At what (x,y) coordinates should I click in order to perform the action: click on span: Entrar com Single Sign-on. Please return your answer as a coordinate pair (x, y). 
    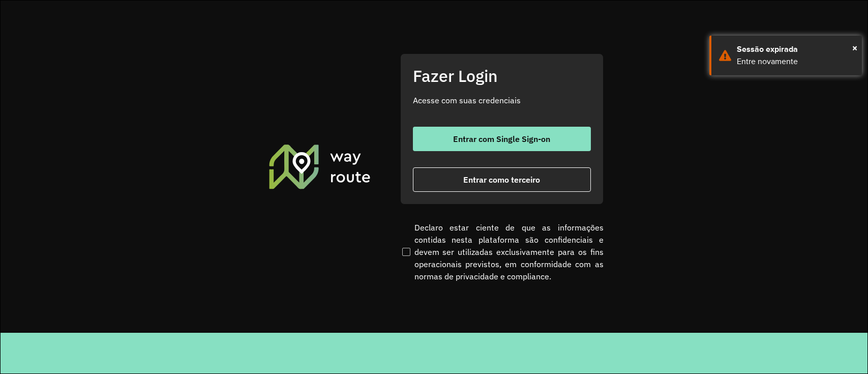
    Looking at the image, I should click on (501, 139).